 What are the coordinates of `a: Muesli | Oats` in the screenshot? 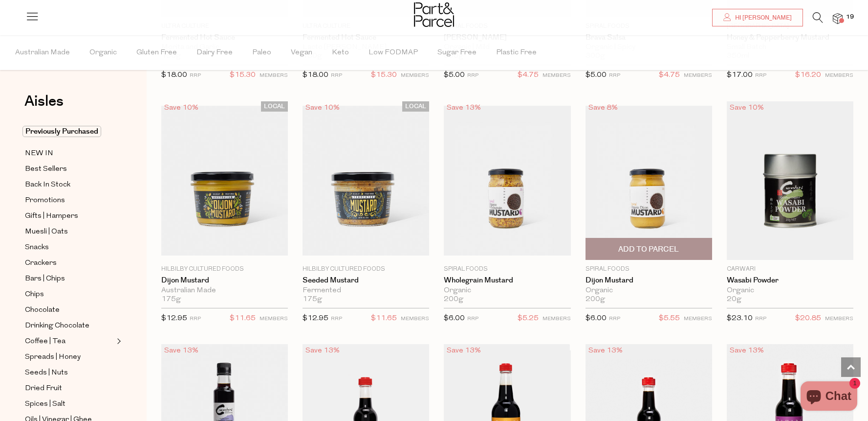 It's located at (70, 231).